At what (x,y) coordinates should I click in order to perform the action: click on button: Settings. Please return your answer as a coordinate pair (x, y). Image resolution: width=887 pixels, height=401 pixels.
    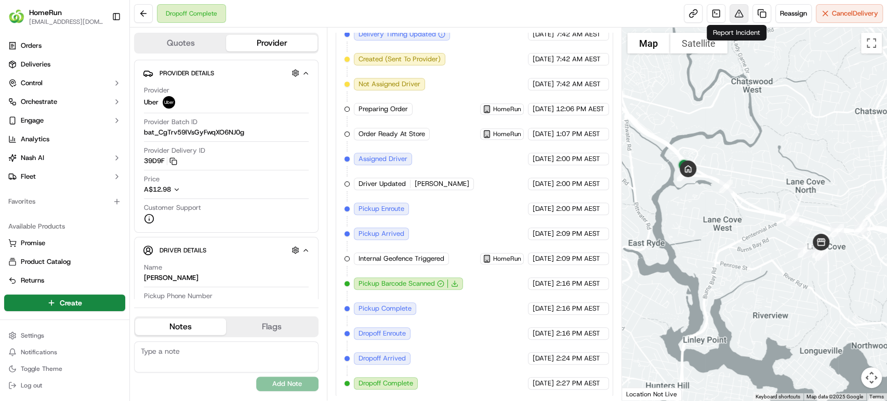
    Looking at the image, I should click on (64, 336).